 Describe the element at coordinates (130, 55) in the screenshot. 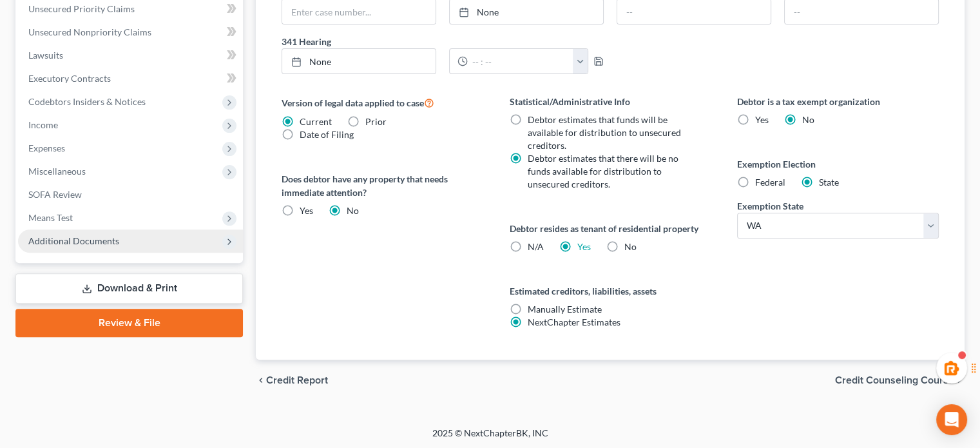

I see `a: Lawsuits` at that location.